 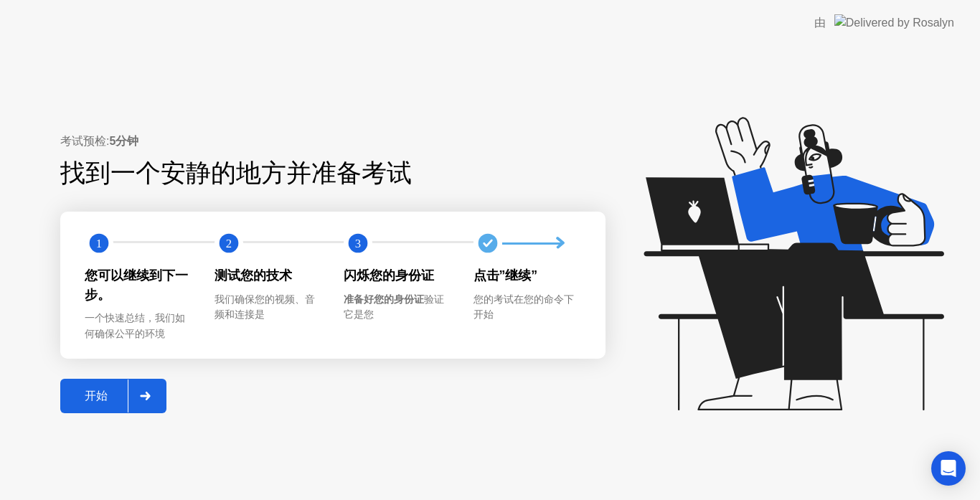 What do you see at coordinates (333, 141) in the screenshot?
I see `div: 考试预检:` at bounding box center [333, 141].